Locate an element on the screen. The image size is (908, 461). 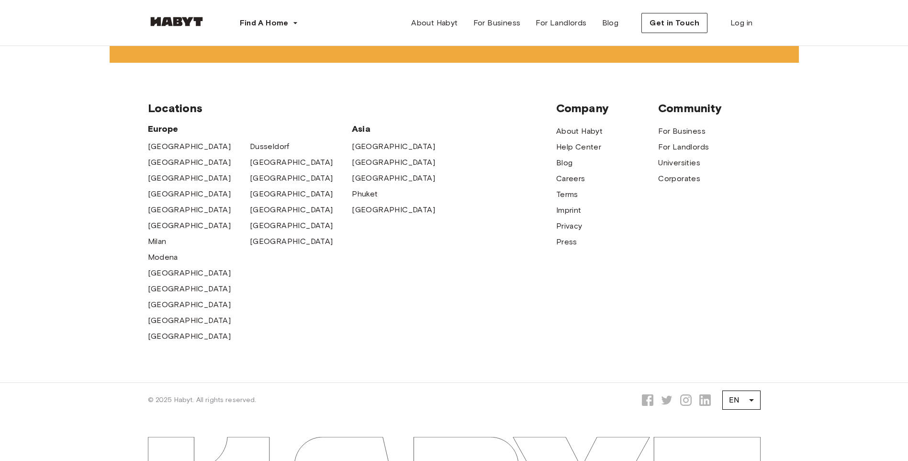
a: Milan is located at coordinates (157, 241).